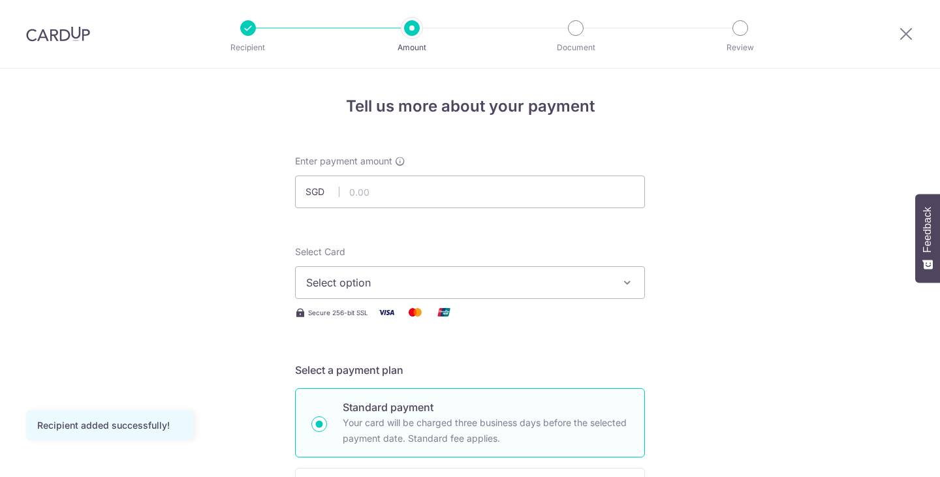 The width and height of the screenshot is (940, 477). I want to click on p: Recipient, so click(248, 48).